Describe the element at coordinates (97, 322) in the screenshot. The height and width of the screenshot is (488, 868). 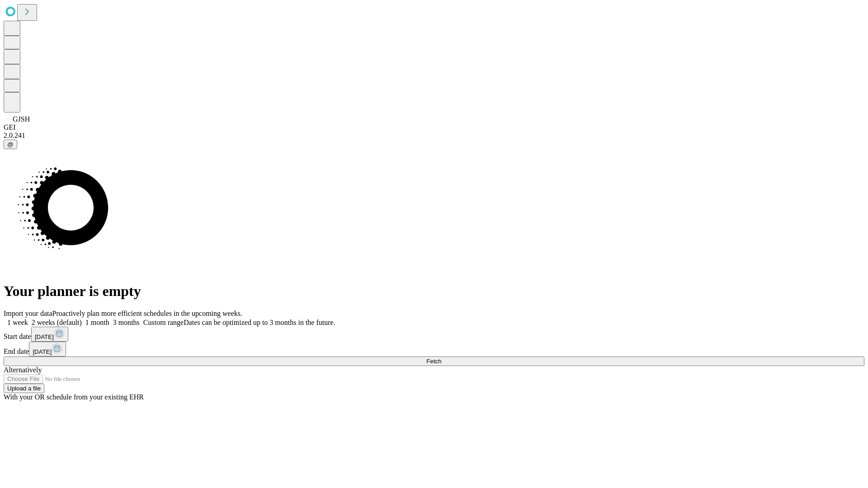
I see `span: 1 month` at that location.